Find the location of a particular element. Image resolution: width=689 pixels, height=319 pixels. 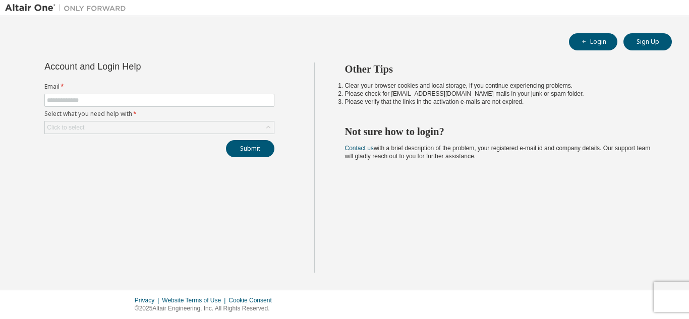

button: Submit is located at coordinates (250, 149).